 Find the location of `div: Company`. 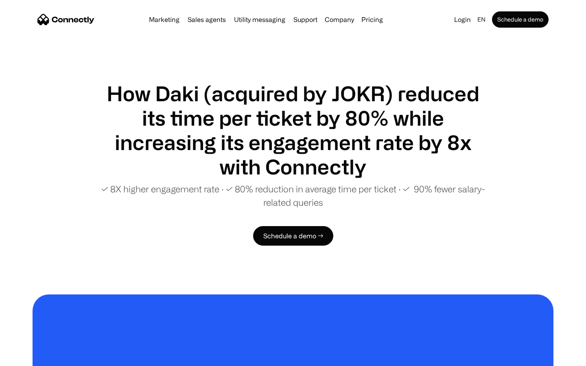

div: Company is located at coordinates (339, 20).